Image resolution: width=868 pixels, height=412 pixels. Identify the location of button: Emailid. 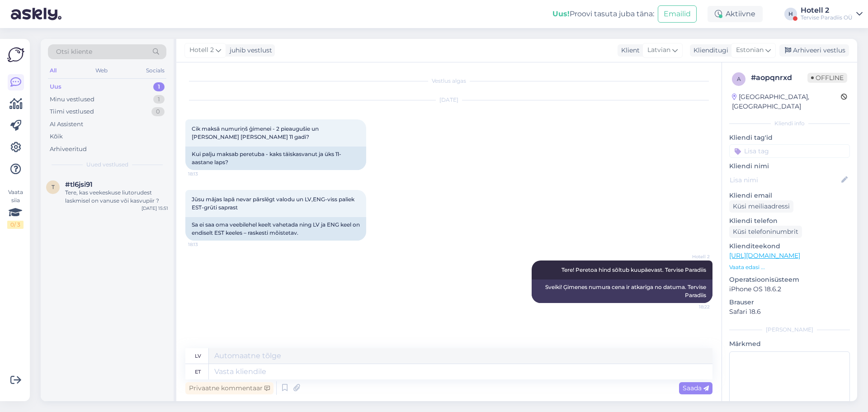
(677, 14).